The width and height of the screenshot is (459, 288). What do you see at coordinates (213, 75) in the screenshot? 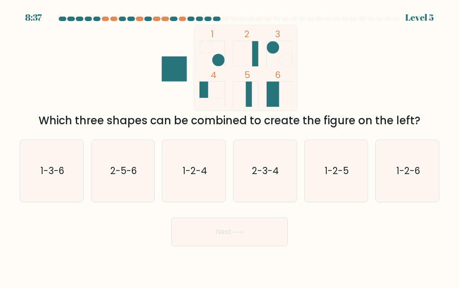
I see `tspan: 4` at bounding box center [213, 75].